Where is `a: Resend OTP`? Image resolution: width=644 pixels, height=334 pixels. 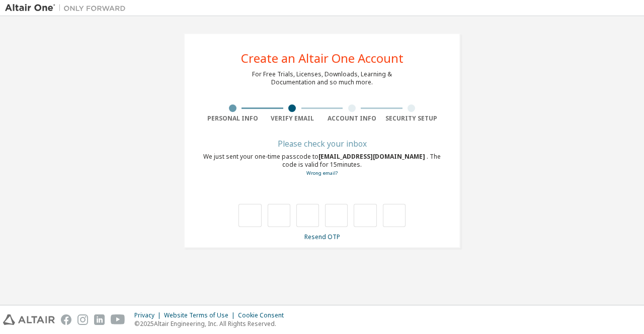
a: Resend OTP is located at coordinates (322, 237).